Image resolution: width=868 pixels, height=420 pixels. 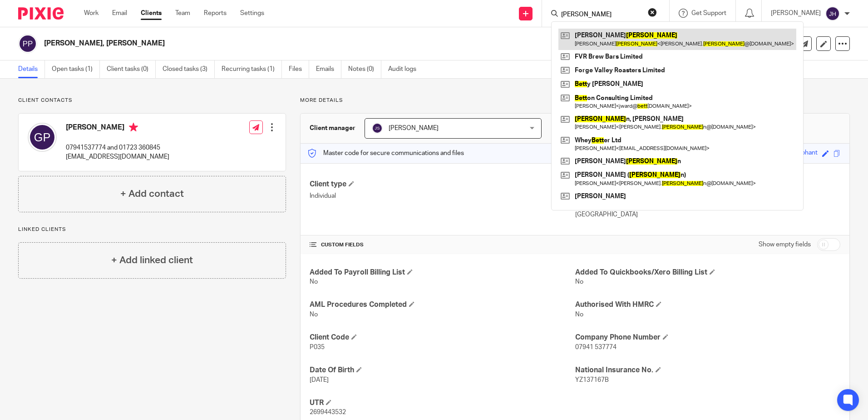 I want to click on a: Recurring tasks (1), so click(x=251, y=69).